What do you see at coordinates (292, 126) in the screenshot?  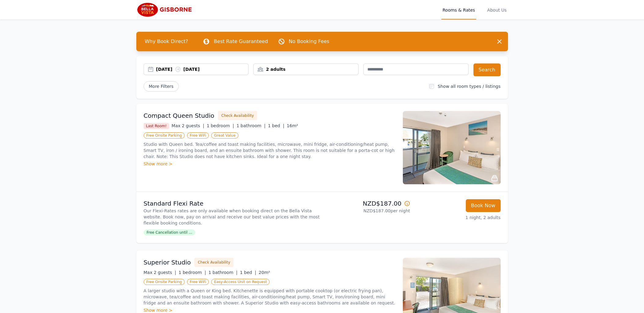 I see `span: 16m²` at bounding box center [292, 126].